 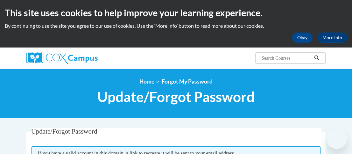 What do you see at coordinates (286, 58) in the screenshot?
I see `input: Search Courses` at bounding box center [286, 58].